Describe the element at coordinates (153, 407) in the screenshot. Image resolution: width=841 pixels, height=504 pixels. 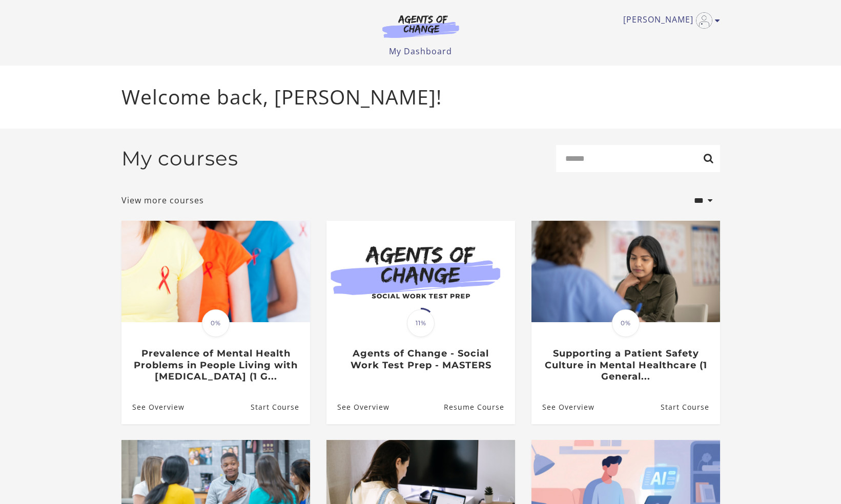
I see `a: Prevalence of Mental Health Problems in People Living with HIV (1 G...: See Overview` at that location.